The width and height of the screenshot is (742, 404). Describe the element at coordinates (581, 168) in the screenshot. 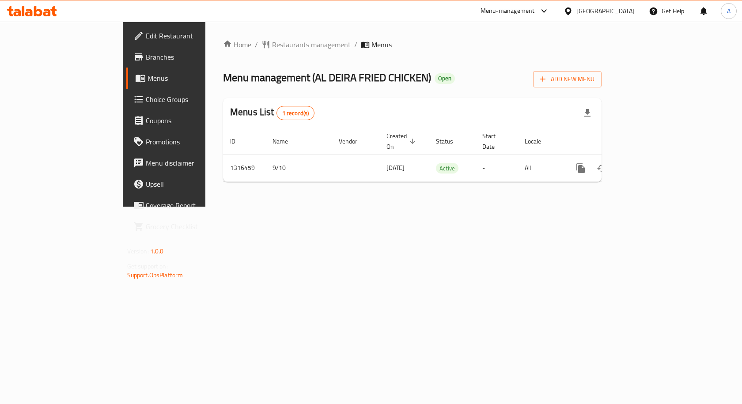

I see `button: more` at that location.